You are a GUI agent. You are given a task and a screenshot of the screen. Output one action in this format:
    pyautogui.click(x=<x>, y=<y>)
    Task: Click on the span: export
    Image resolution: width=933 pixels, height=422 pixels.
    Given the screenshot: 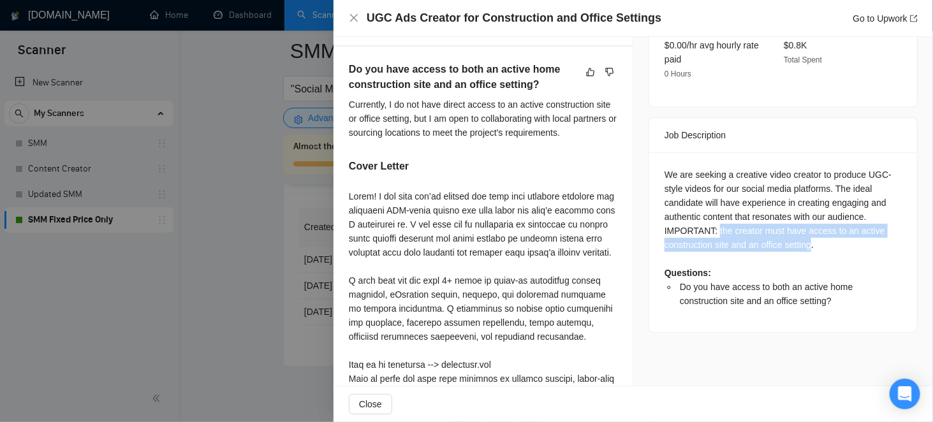 What is the action you would take?
    pyautogui.click(x=914, y=18)
    